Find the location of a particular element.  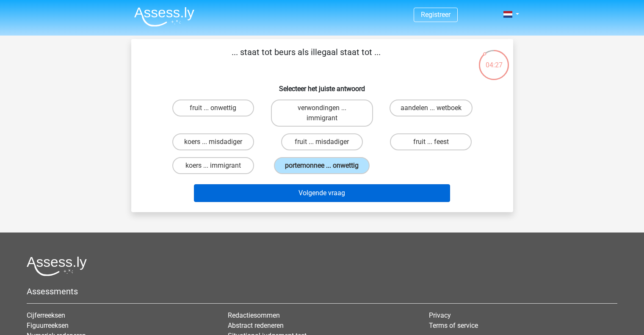

label: fruit ... misdadiger is located at coordinates (322, 142).